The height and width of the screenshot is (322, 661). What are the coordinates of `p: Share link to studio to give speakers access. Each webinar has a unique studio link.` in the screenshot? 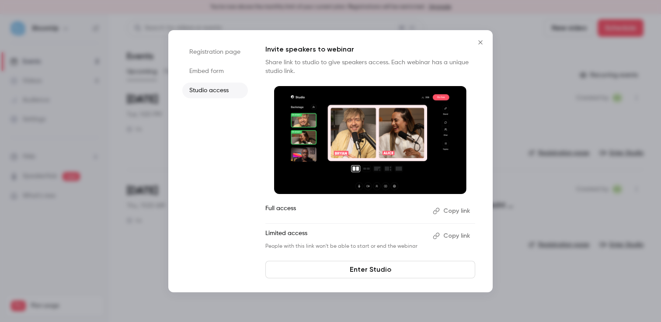 It's located at (370, 67).